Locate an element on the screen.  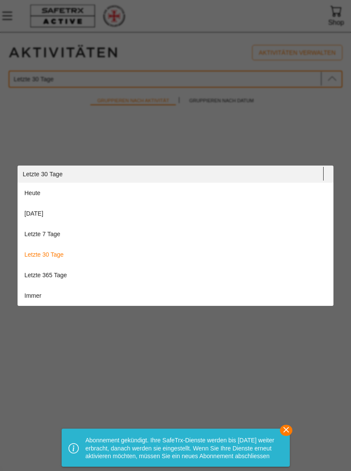
span: Heute is located at coordinates (32, 193).